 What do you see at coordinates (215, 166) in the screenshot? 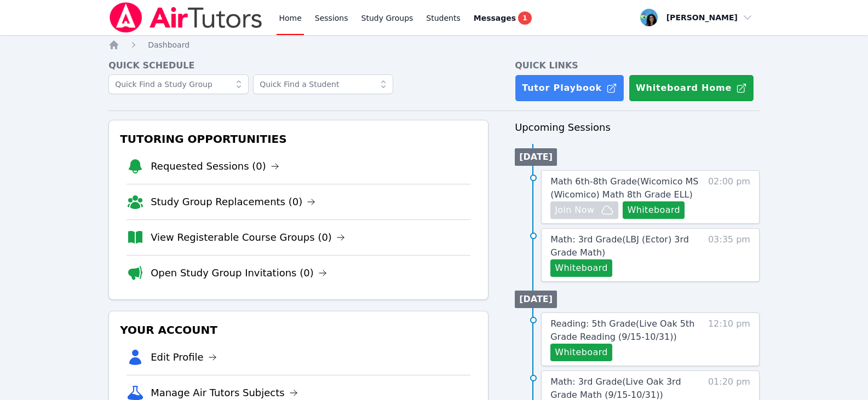
I see `a: Requested Sessions (0)` at bounding box center [215, 166].